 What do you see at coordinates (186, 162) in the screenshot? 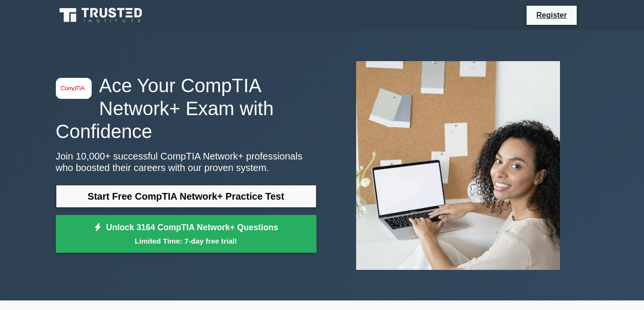
I see `p: Join 10,000+ successful CompTIA Network+ professionals who boosted their careers with our proven ...` at bounding box center [186, 162].